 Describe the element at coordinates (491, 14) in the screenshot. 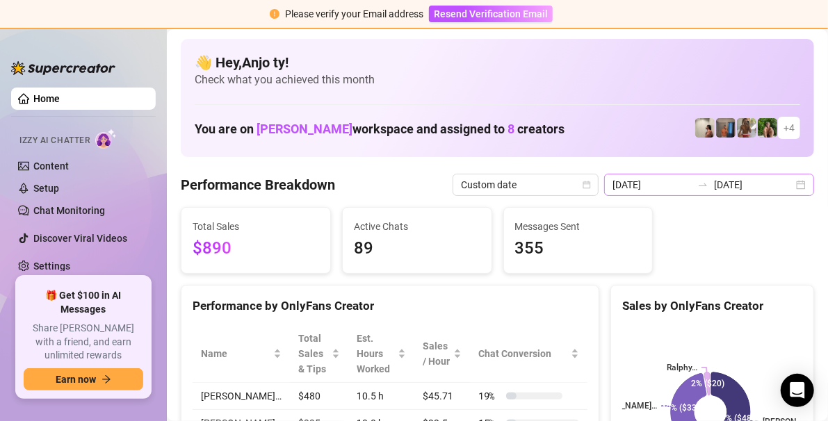

I see `button: Resend Verification Email` at that location.